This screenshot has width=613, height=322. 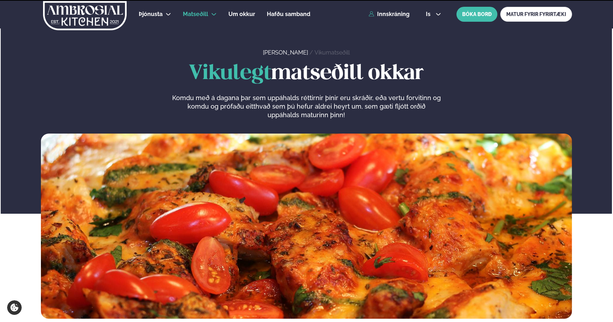 What do you see at coordinates (85, 16) in the screenshot?
I see `img: logo` at bounding box center [85, 16].